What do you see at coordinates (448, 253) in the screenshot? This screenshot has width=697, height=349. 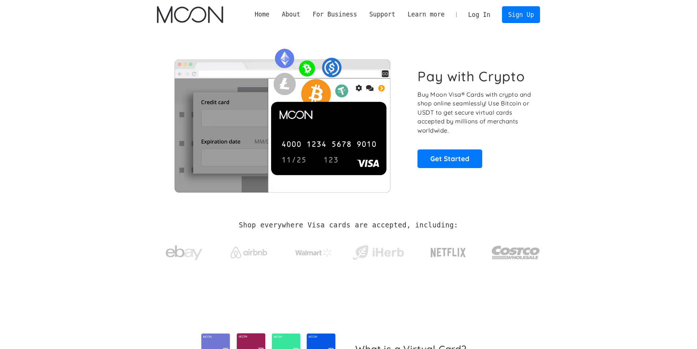 I see `img: Netflix` at bounding box center [448, 253].